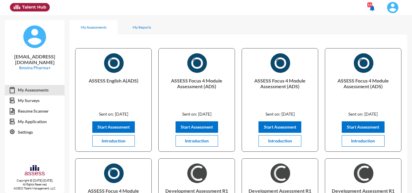 The width and height of the screenshot is (412, 193). I want to click on mat-icon: notifications, so click(372, 8).